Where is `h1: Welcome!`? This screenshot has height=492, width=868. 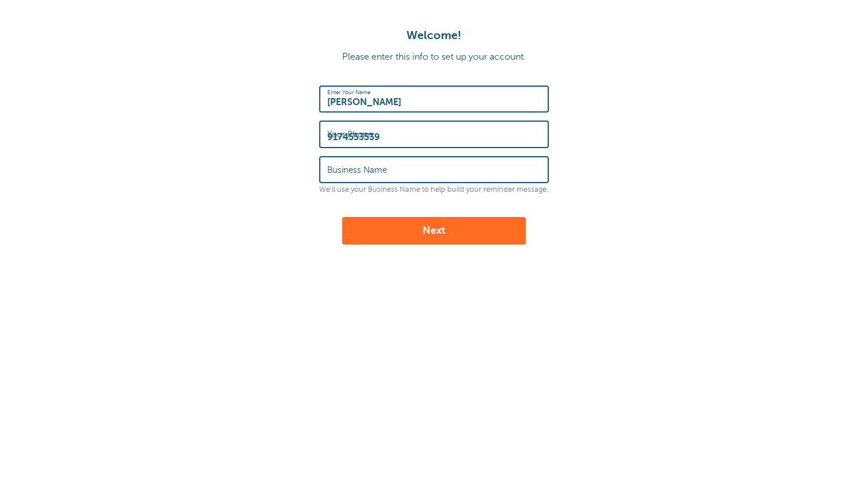
h1: Welcome! is located at coordinates (434, 36).